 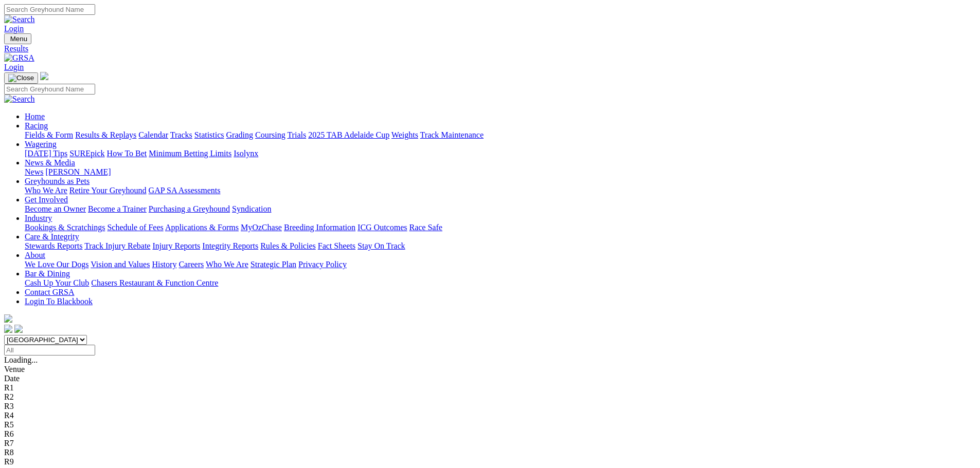 I want to click on div: Racing, so click(x=500, y=135).